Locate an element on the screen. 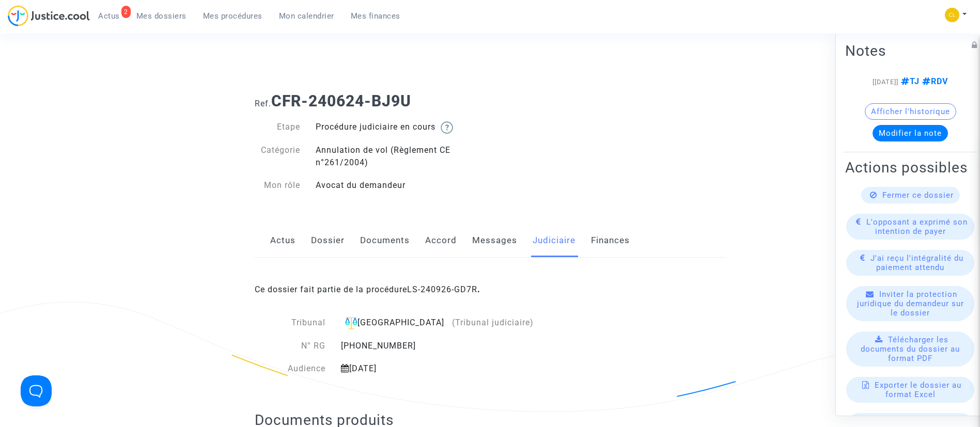 This screenshot has width=980, height=427. a: Mes procédures is located at coordinates (232, 16).